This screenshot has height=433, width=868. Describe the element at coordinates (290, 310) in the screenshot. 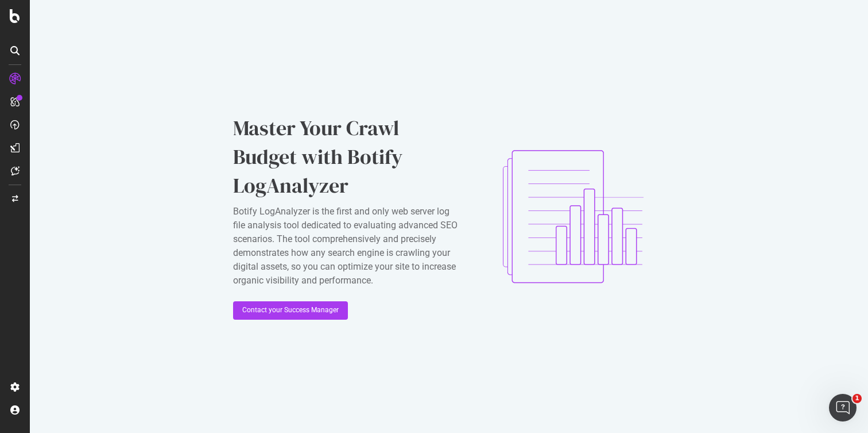

I see `div: Contact your Success Manager` at that location.